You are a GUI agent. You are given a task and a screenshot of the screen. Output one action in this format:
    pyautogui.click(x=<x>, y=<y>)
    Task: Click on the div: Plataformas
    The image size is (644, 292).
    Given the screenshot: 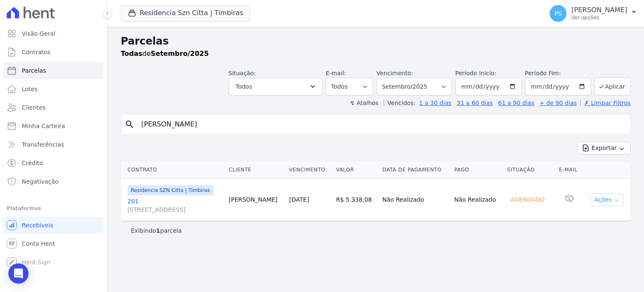 What is the action you would take?
    pyautogui.click(x=53, y=208)
    